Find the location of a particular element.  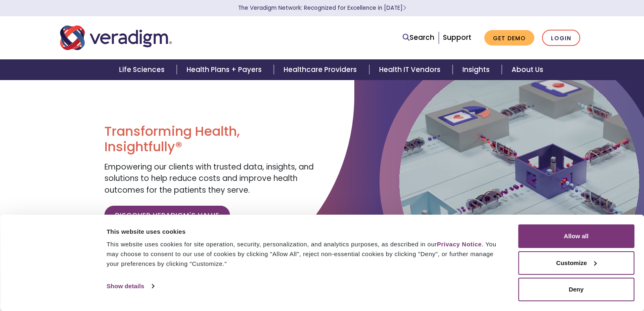

a: Veradigm logo is located at coordinates (116, 38).